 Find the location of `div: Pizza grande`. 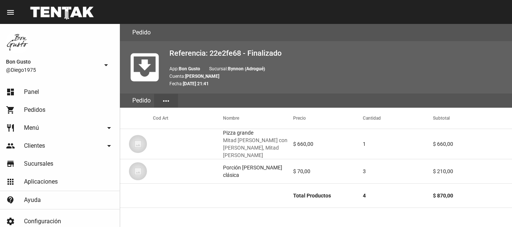

div: Pizza grande is located at coordinates (258, 144).